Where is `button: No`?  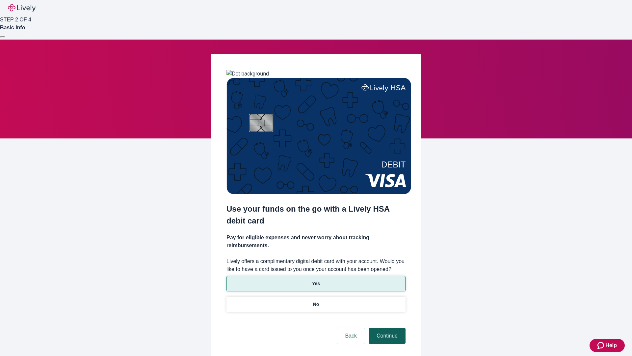 button: No is located at coordinates (316, 304).